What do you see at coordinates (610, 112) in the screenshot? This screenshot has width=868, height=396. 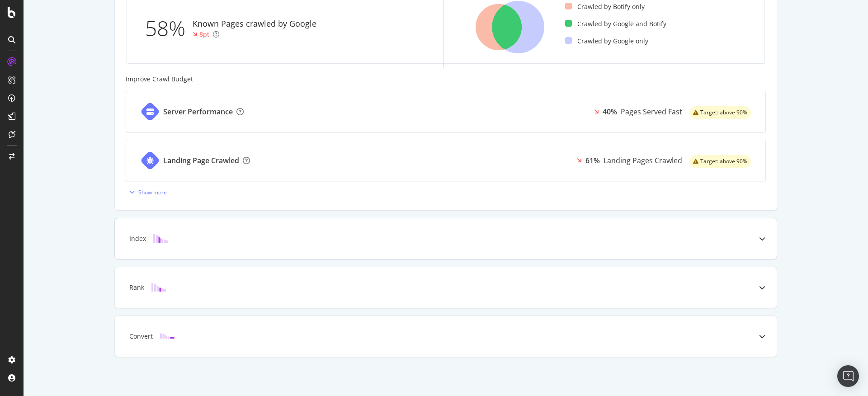 I see `div: 40%` at bounding box center [610, 112].